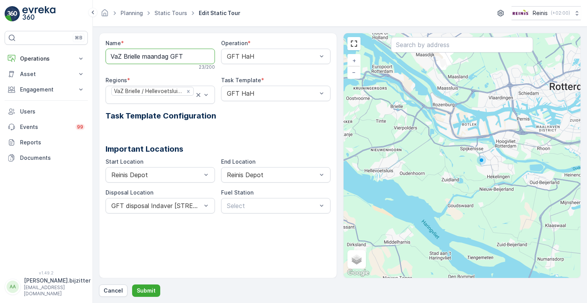 This screenshot has width=587, height=303. What do you see at coordinates (148, 91) in the screenshot?
I see `div: VaZ Brielle / Hellevoetsluis maandag GFT` at bounding box center [148, 91].